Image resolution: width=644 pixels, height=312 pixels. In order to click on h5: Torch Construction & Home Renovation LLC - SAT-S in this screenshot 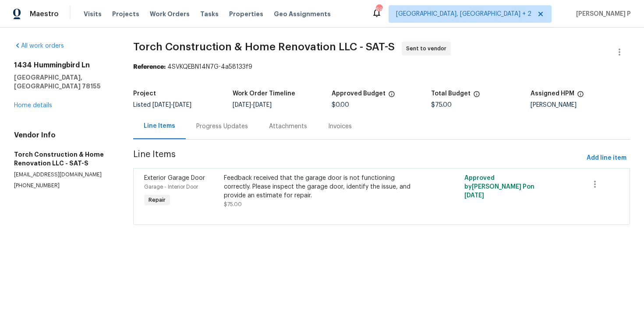, I will do `click(63, 159)`.